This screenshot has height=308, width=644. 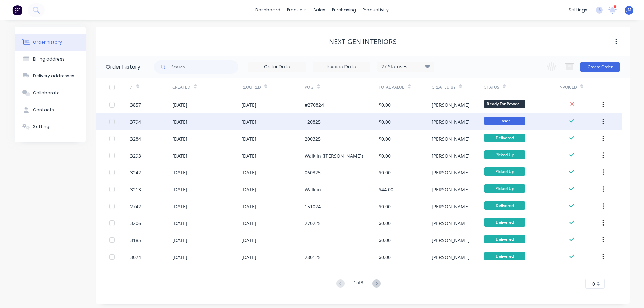 What do you see at coordinates (123, 67) in the screenshot?
I see `div: Order history` at bounding box center [123, 67].